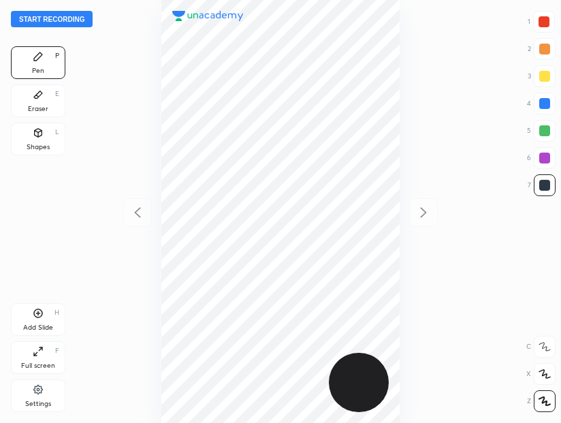  Describe the element at coordinates (38, 327) in the screenshot. I see `div: Add Slide` at that location.